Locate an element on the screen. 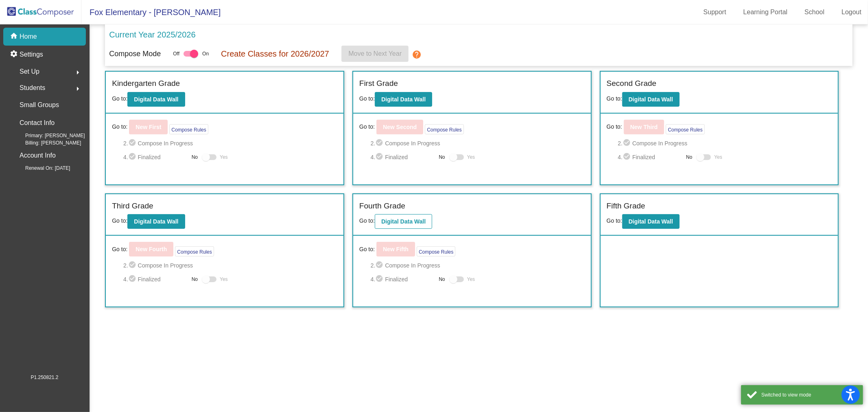 This screenshot has width=868, height=412. b: New Second is located at coordinates (400, 127).